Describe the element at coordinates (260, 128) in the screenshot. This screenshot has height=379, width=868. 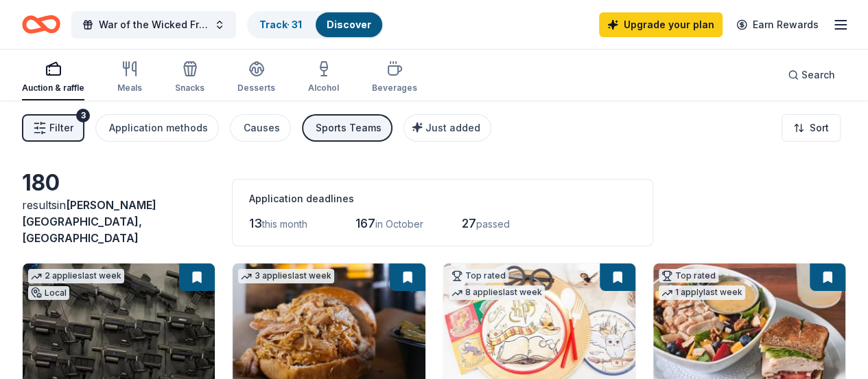
I see `button: Causes` at that location.